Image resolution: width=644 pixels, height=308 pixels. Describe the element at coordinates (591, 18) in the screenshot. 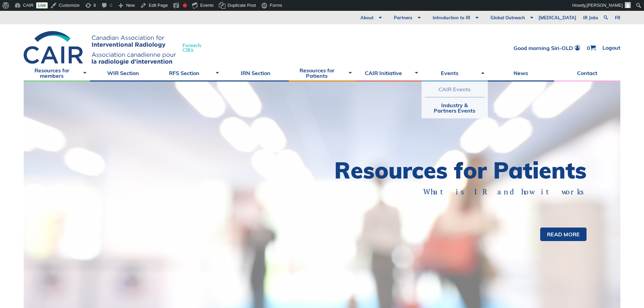

I see `a: IR Jobs` at that location.